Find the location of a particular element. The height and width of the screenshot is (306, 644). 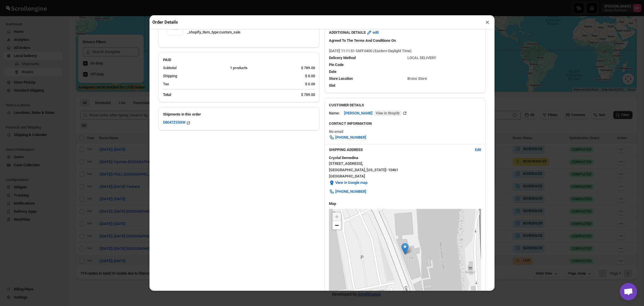

h3: CONTACT INFORMATION is located at coordinates (405, 124).